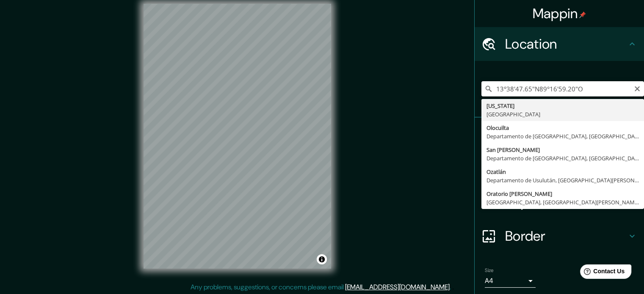  What do you see at coordinates (562, 172) in the screenshot?
I see `div: Ozatlán` at bounding box center [562, 172].